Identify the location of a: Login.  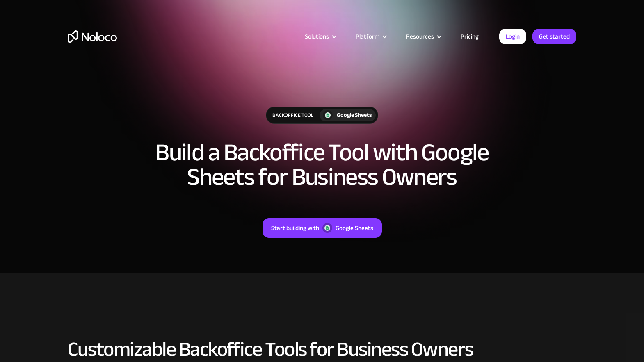
(513, 36).